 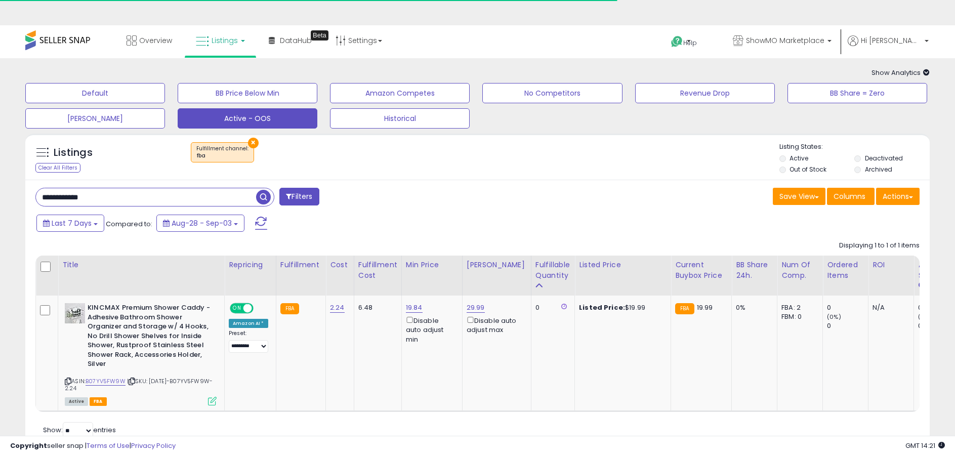 I want to click on div: Num of Comp., so click(x=800, y=270).